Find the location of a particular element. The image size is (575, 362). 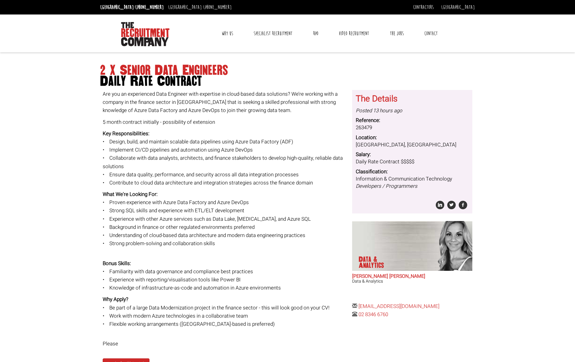

h3: Data & Analytics is located at coordinates (412, 281).